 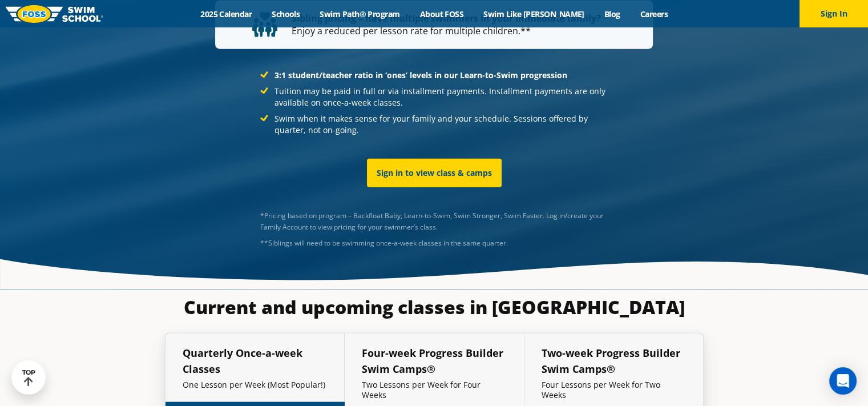 What do you see at coordinates (434, 243) in the screenshot?
I see `div: **Siblings will need to be swimming once-a-week classes in the same quarter.` at bounding box center [434, 243].